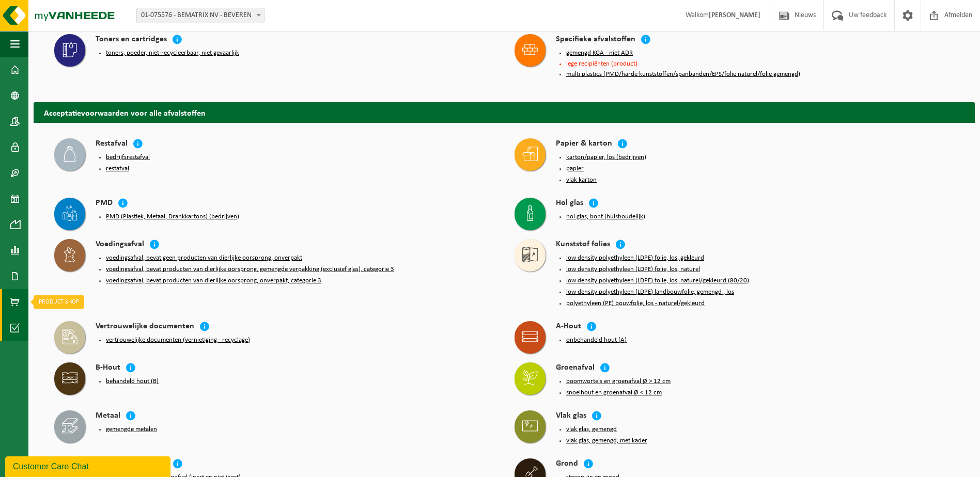  What do you see at coordinates (582, 244) in the screenshot?
I see `h4: Kunststof folies` at bounding box center [582, 244].